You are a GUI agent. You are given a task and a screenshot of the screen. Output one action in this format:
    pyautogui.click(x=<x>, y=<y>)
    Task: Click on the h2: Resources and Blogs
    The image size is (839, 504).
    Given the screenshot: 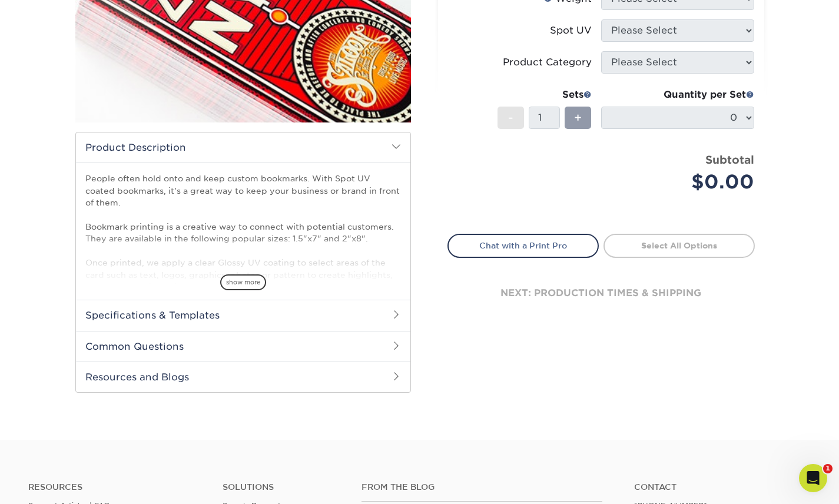 What is the action you would take?
    pyautogui.click(x=243, y=376)
    